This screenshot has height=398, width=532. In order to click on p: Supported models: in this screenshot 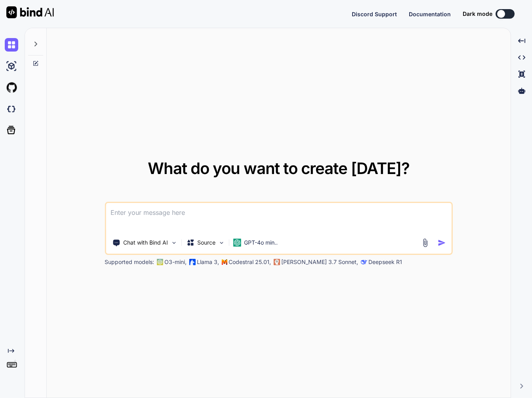, I will do `click(129, 262)`.